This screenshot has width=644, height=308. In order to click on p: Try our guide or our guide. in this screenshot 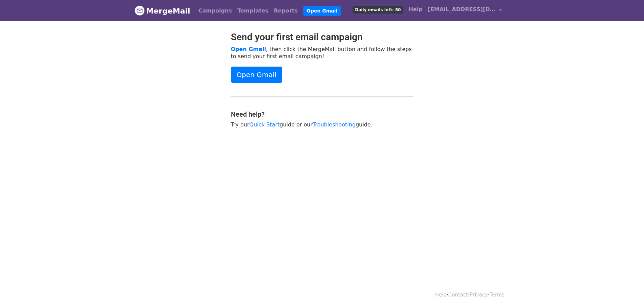, I will do `click(322, 125)`.